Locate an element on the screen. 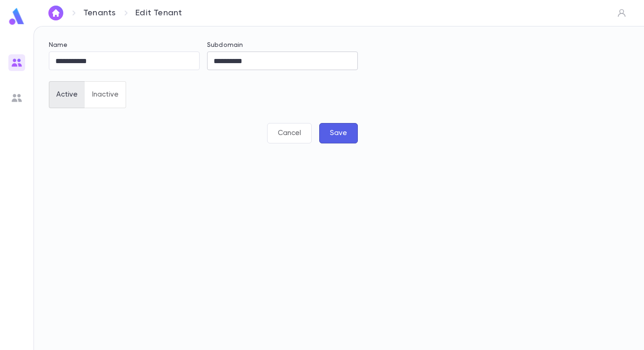 Image resolution: width=644 pixels, height=350 pixels. button: Save is located at coordinates (338, 134).